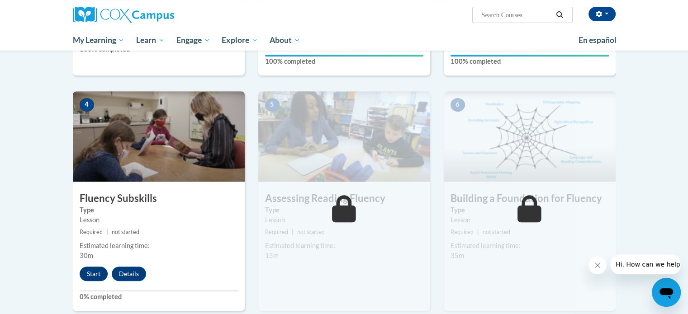 The height and width of the screenshot is (314, 688). Describe the element at coordinates (285, 40) in the screenshot. I see `span: About` at that location.